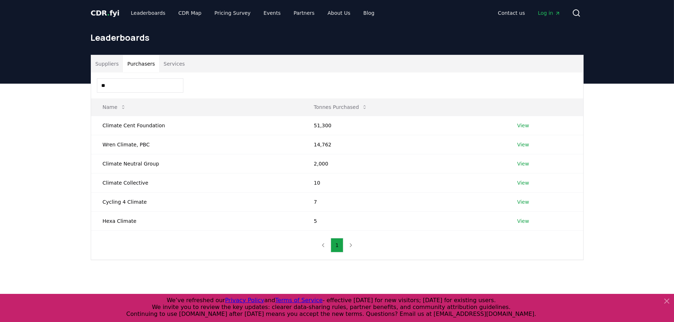 The width and height of the screenshot is (674, 322). Describe the element at coordinates (337, 37) in the screenshot. I see `h1: Leaderboards` at that location.